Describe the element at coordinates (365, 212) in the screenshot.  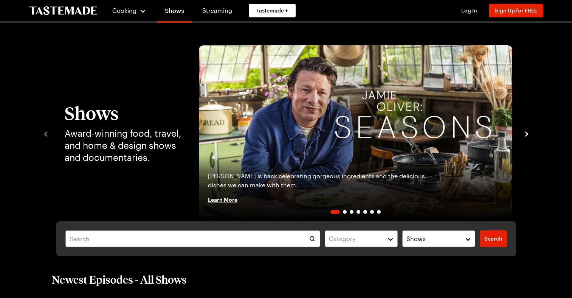
I see `span: Go to slide 5` at that location.